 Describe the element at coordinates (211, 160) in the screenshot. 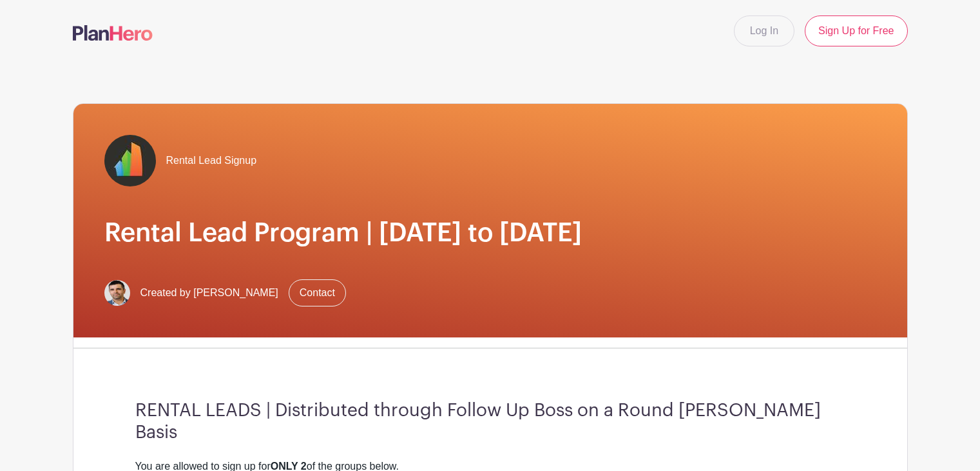

I see `span: Rental Lead Signup` at that location.